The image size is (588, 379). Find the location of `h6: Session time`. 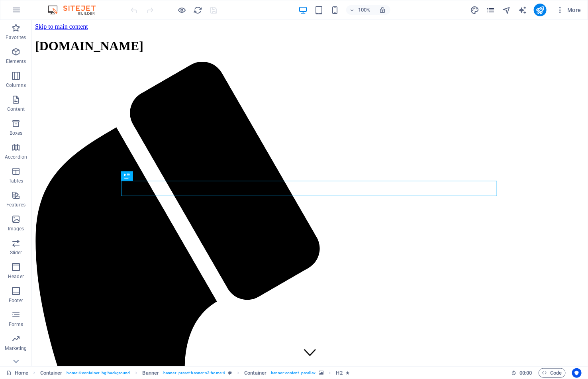

h6: Session time is located at coordinates (521, 373).